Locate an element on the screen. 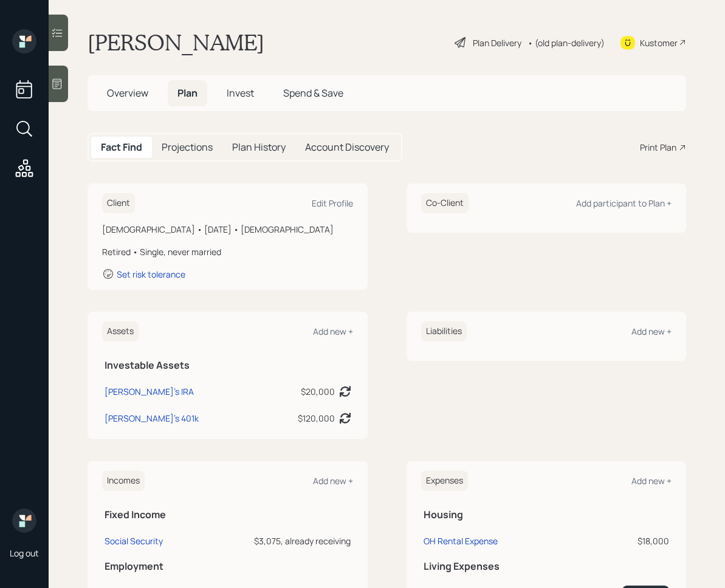 This screenshot has width=725, height=588. div: Kustomer is located at coordinates (659, 43).